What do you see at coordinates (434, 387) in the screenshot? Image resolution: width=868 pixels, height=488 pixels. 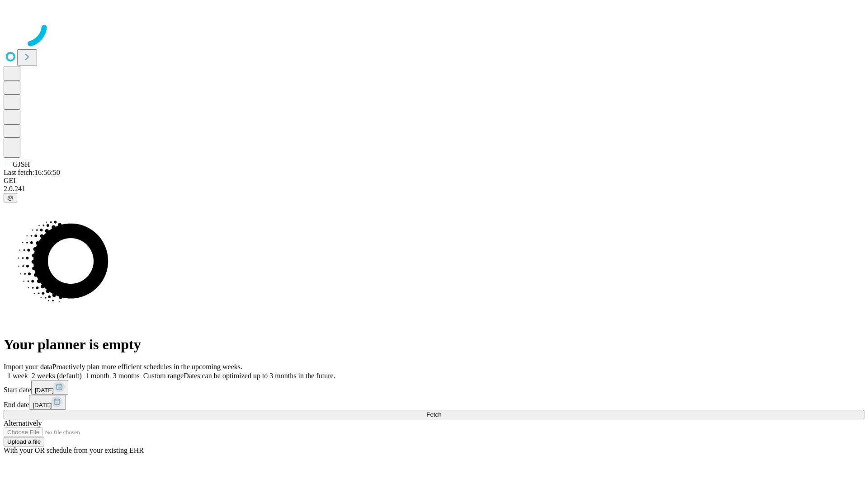 I see `div: Start date` at bounding box center [434, 387].